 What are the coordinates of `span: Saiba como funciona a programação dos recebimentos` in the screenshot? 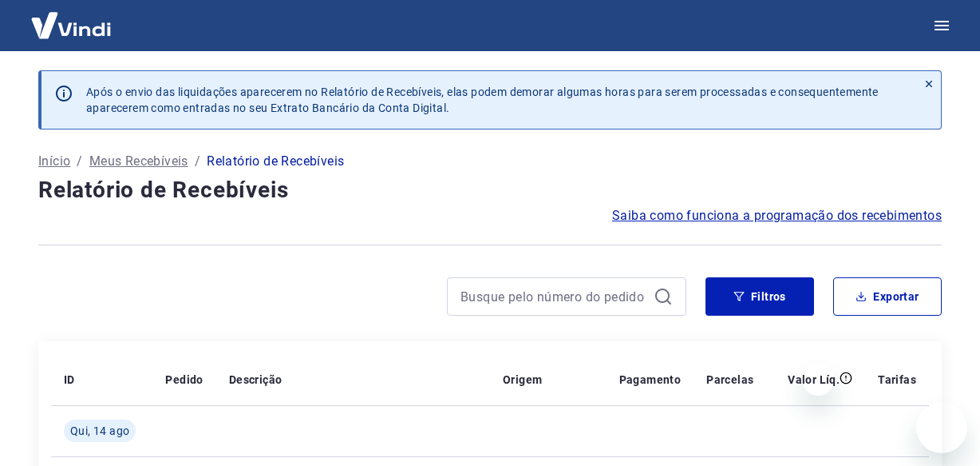 It's located at (776, 215).